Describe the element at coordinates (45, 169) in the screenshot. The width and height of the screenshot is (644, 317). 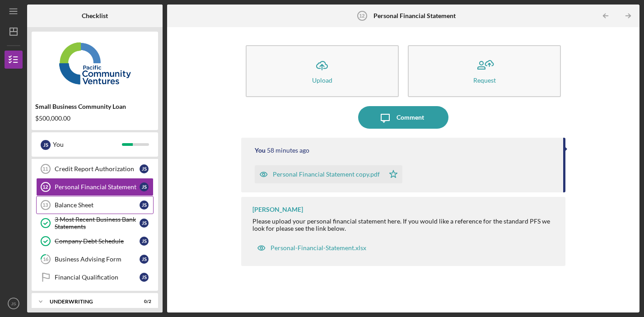
I see `tspan: 11` at that location.